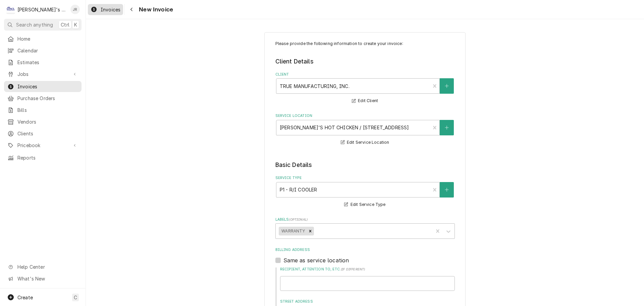 The width and height of the screenshot is (644, 306). I want to click on span: Help Center, so click(47, 267).